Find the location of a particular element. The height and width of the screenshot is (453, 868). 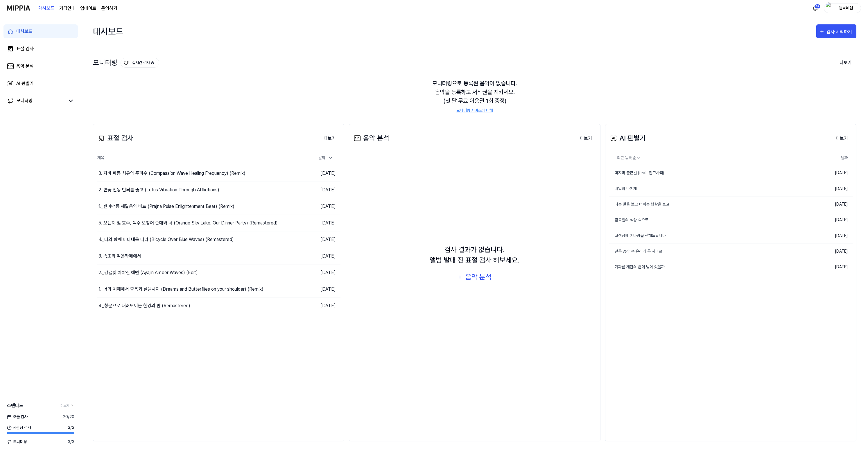

div: 2. 연꽃 진동 번뇌를 뚫고 (Lotus Vibration Through Afflictions) is located at coordinates (159, 190).